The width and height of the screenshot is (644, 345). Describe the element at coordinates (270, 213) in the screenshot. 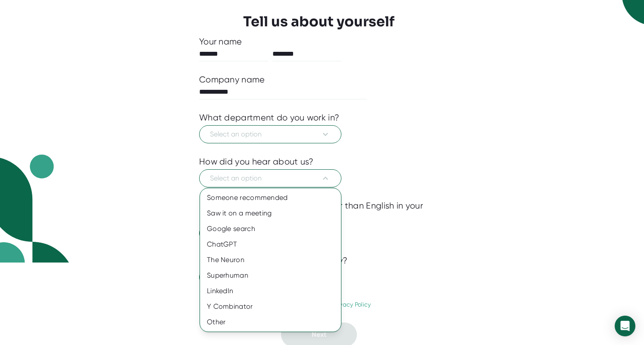

I see `div: Saw it on a meeting` at that location.